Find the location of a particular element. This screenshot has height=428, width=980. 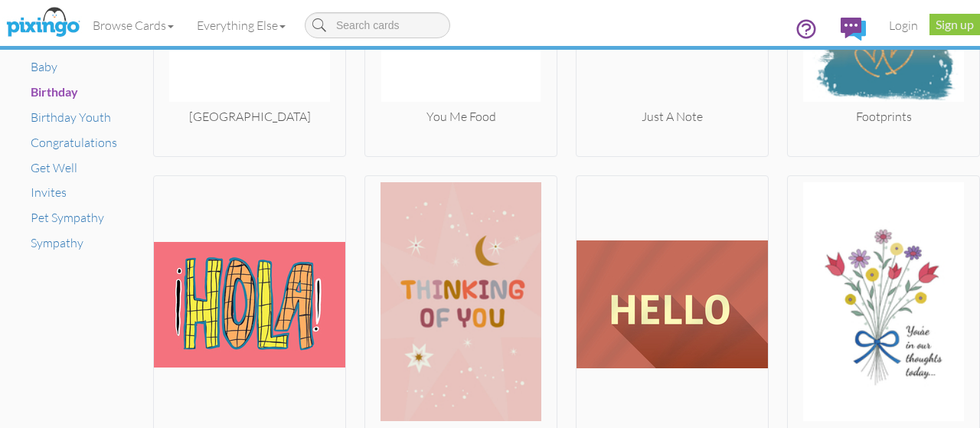

span: Pet Sympathy is located at coordinates (68, 217).